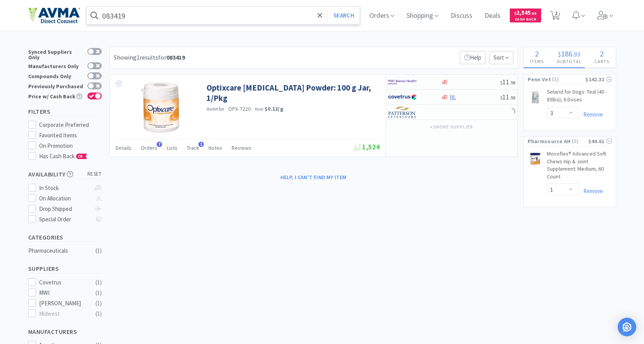 The height and width of the screenshot is (344, 644). What do you see at coordinates (65, 331) in the screenshot?
I see `h5: Manufacturers` at bounding box center [65, 331].